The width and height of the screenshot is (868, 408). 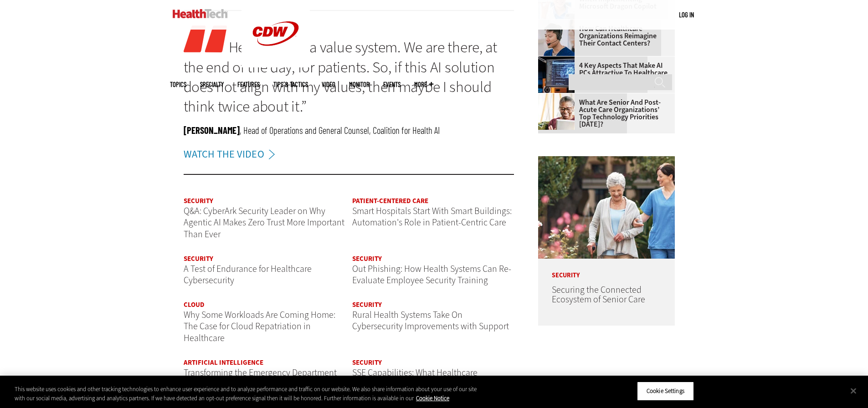 I want to click on span: Topics, so click(x=178, y=84).